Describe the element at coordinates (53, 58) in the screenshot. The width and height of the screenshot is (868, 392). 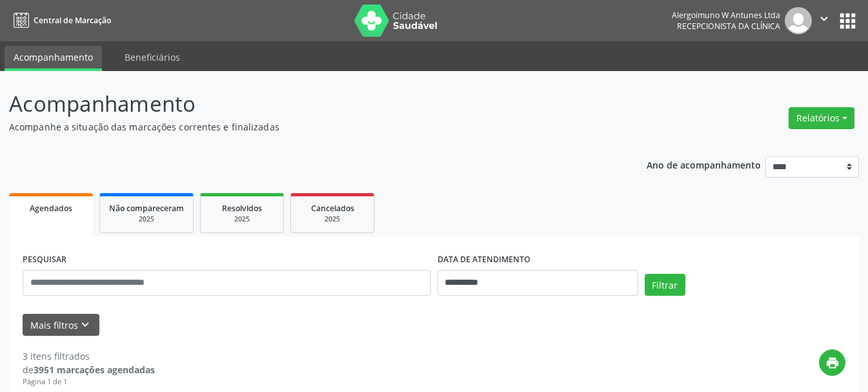
I see `a: Acompanhamento` at that location.